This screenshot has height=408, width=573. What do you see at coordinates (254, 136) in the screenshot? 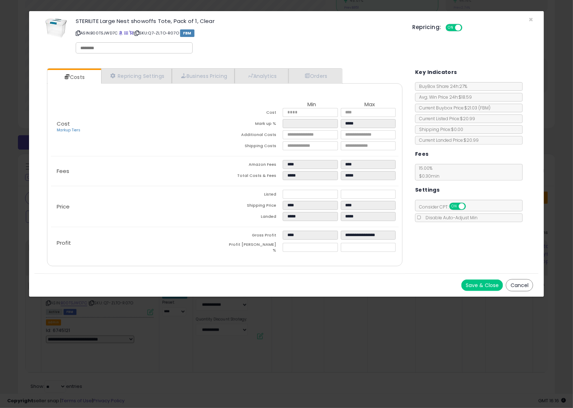
I see `td: Additional Costs` at bounding box center [254, 136].